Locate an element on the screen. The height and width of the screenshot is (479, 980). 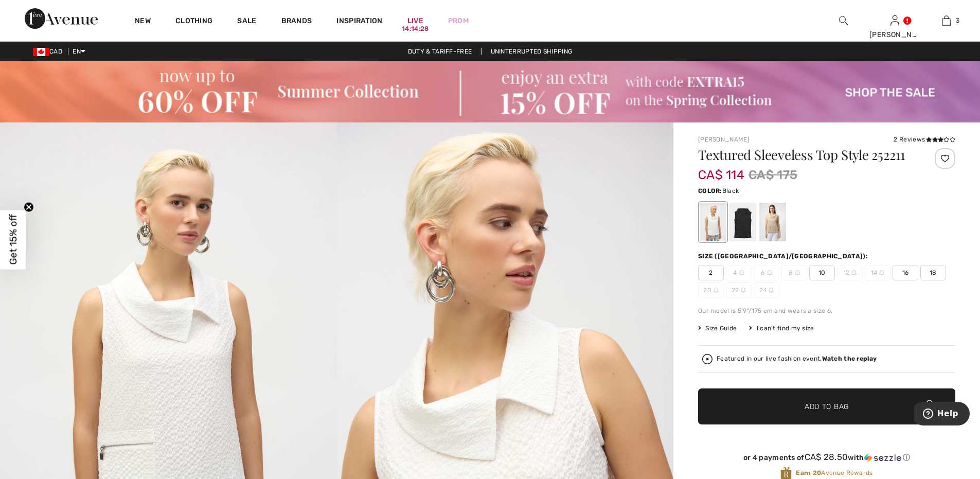
span: EN is located at coordinates (79, 51).